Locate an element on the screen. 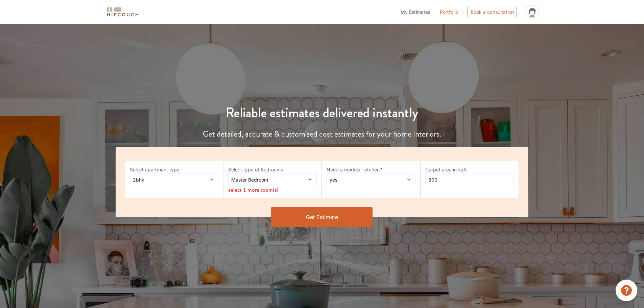  h4: Get detailed, accurate & customized cost estimates for your home Interiors. is located at coordinates (322, 134).